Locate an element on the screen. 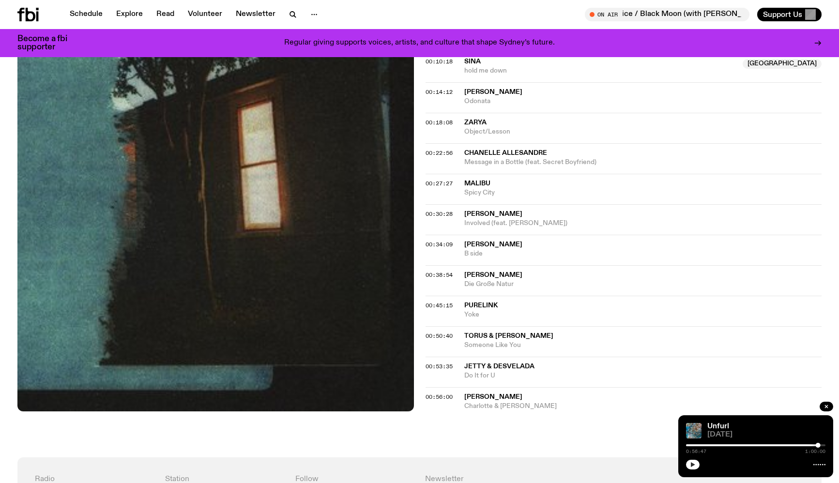  a: Schedule is located at coordinates (86, 15).